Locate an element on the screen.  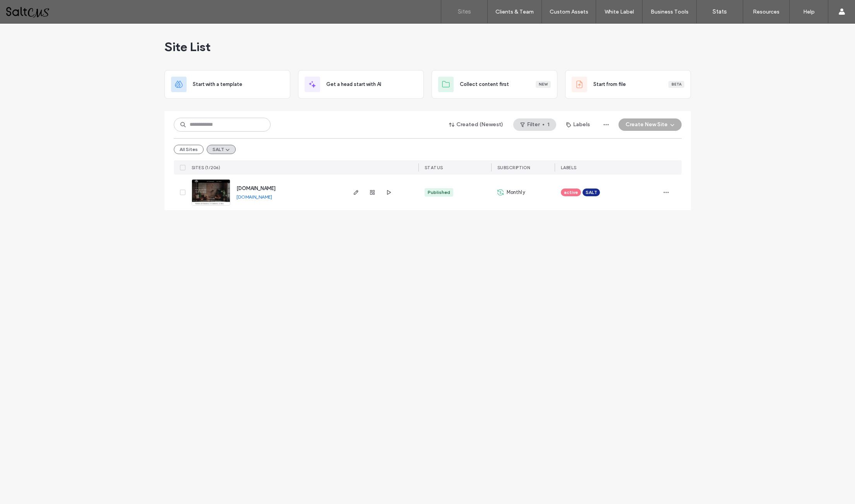
div: Collect content firstNew is located at coordinates (494, 85).